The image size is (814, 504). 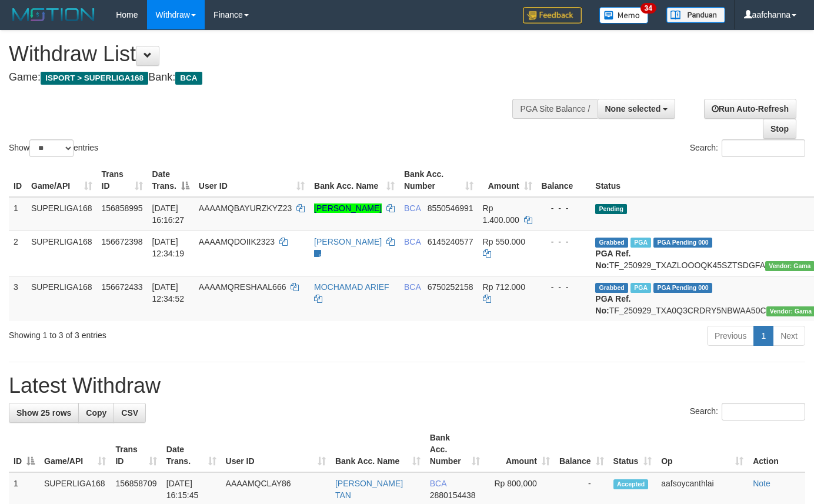 What do you see at coordinates (552, 15) in the screenshot?
I see `img: Feedback.jpg` at bounding box center [552, 15].